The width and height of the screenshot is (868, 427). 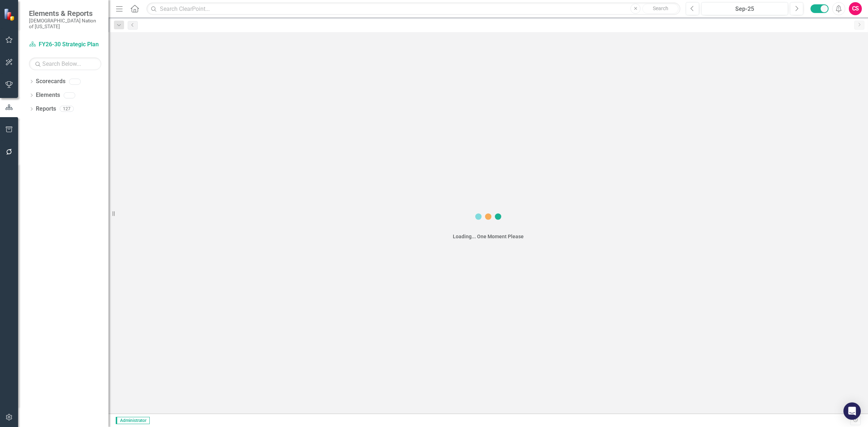 What do you see at coordinates (50, 81) in the screenshot?
I see `a: Scorecards` at bounding box center [50, 81].